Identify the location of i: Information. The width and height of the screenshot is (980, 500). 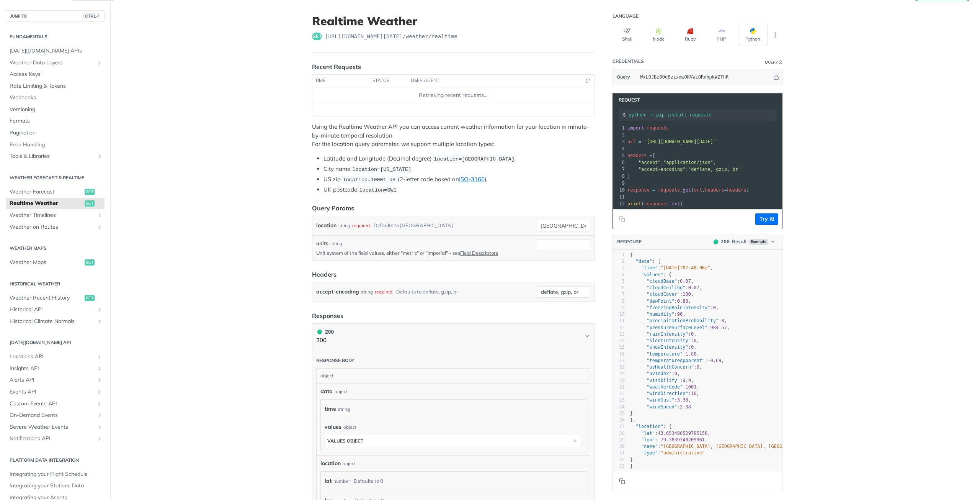
(781, 63).